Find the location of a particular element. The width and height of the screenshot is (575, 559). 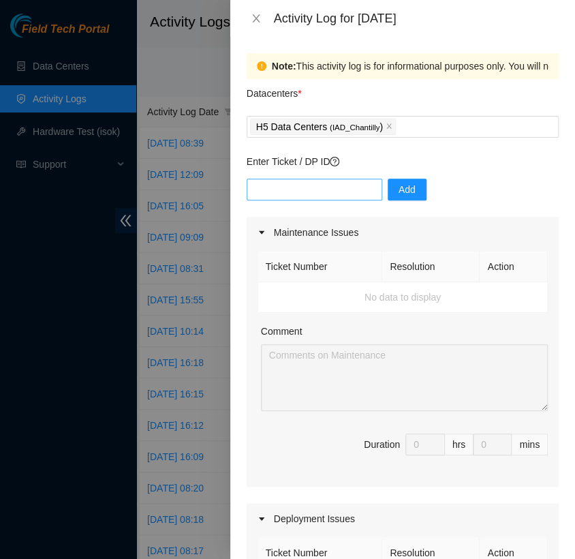

div: mins is located at coordinates (529, 444).